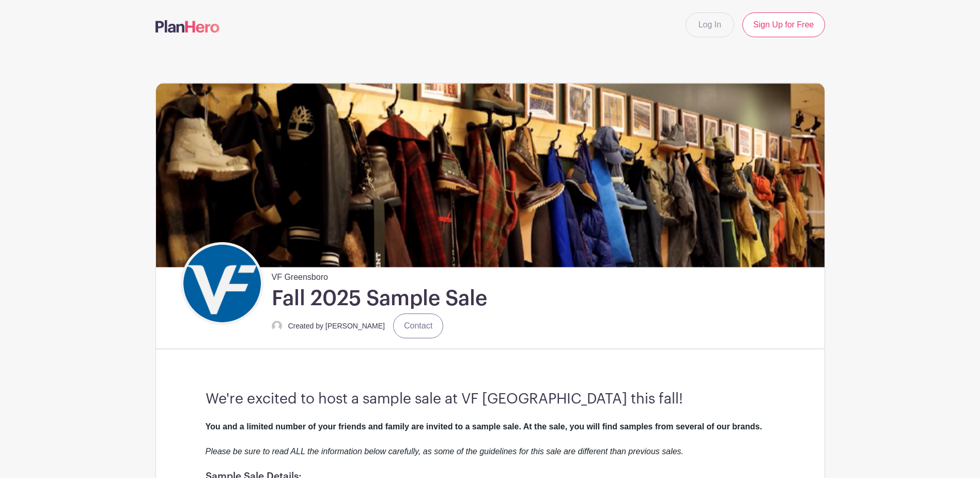  Describe the element at coordinates (784, 25) in the screenshot. I see `a: Sign Up for Free` at that location.